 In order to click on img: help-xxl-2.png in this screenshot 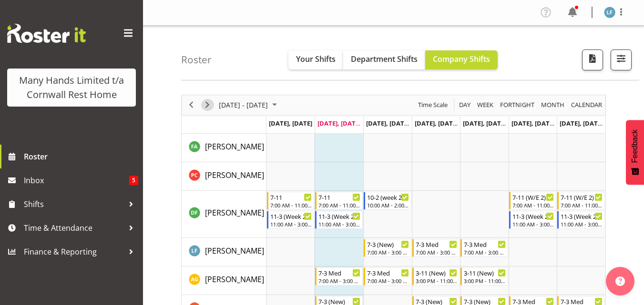, I will do `click(620, 281)`.